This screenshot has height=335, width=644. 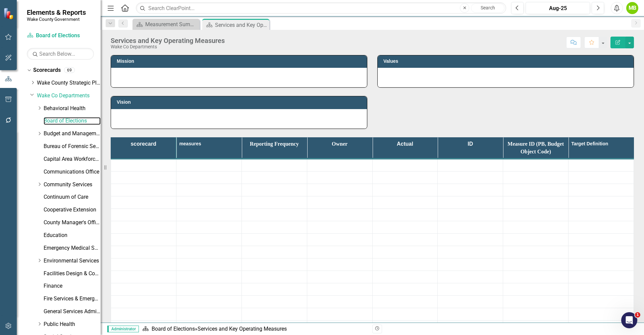 What do you see at coordinates (70, 70) in the screenshot?
I see `div: 69` at bounding box center [70, 70].